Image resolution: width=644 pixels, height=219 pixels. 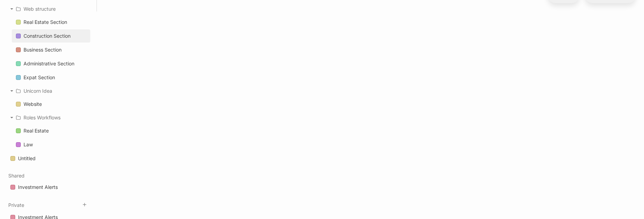 I want to click on a: Real Estate Section, so click(x=51, y=22).